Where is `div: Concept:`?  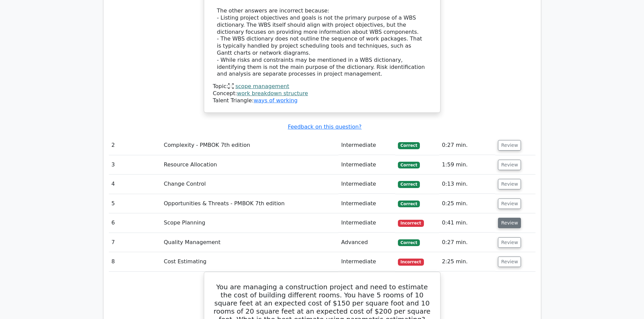 div: Concept: is located at coordinates (322, 93).